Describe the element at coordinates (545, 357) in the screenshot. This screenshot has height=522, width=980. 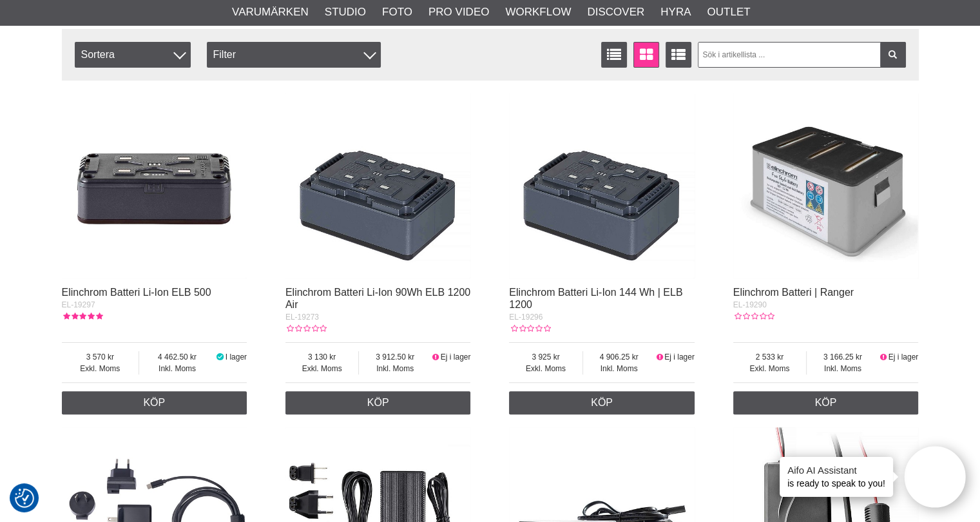
I see `span: 3 925` at that location.